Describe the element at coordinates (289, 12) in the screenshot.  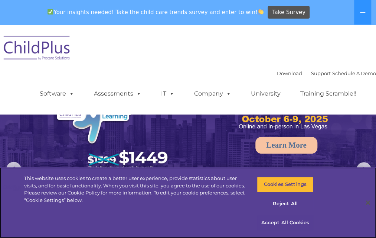
I see `span: Take Survey` at that location.